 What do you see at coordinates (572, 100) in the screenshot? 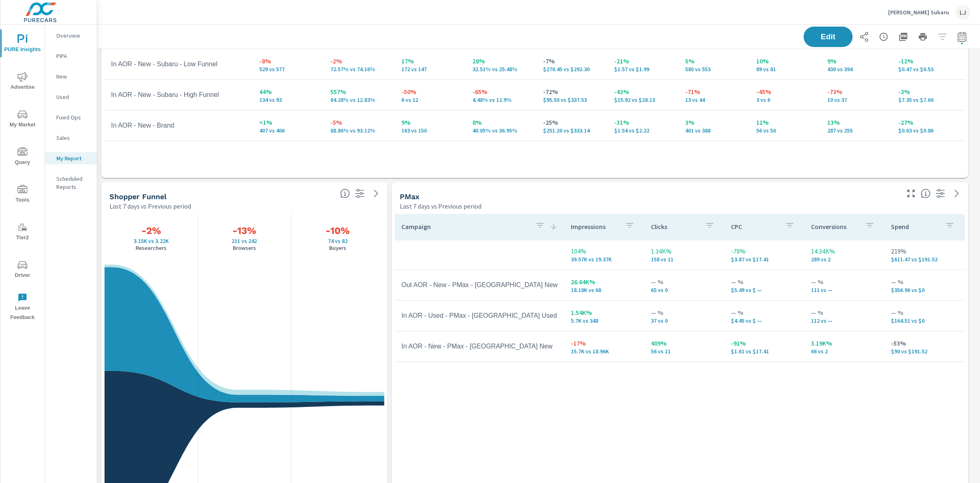
I see `p: $95.50 vs $337.53` at bounding box center [572, 100].